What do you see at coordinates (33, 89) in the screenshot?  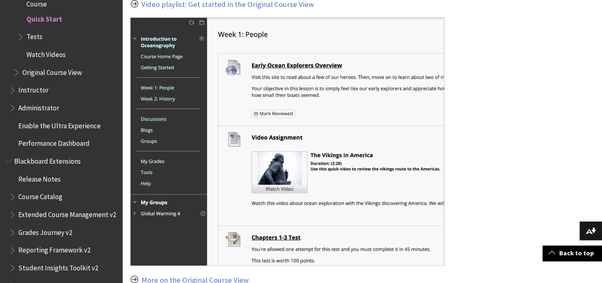 I see `span: Instructor` at bounding box center [33, 89].